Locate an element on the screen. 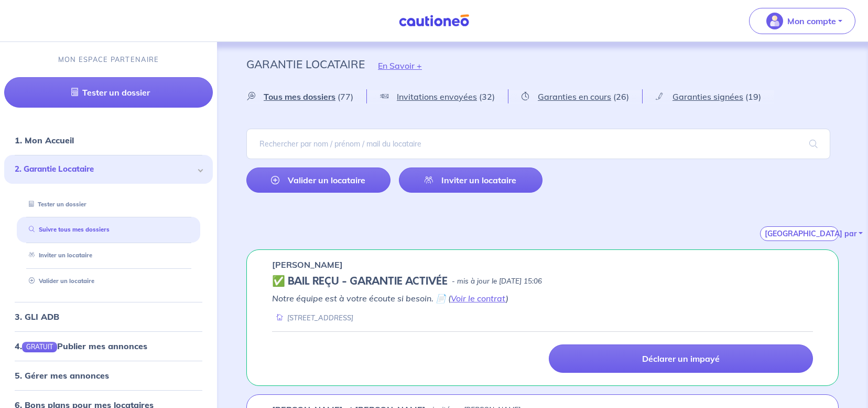 This screenshot has width=868, height=408. span: (19) is located at coordinates (753, 96).